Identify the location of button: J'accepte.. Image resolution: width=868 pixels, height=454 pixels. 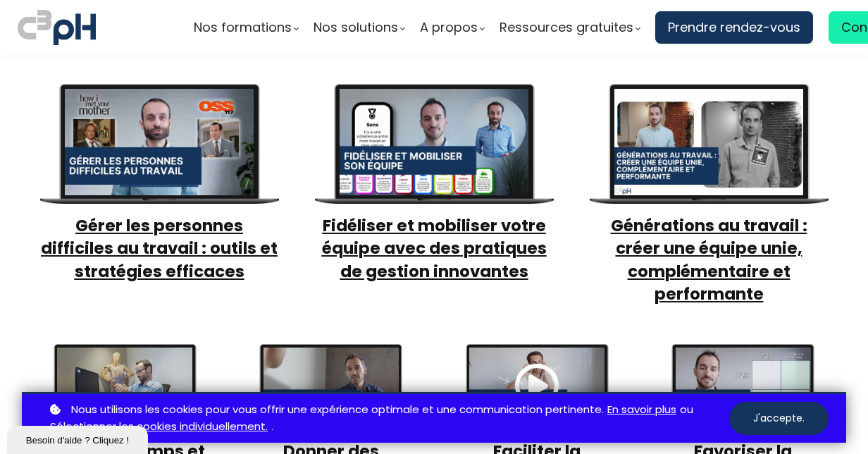
(778, 418).